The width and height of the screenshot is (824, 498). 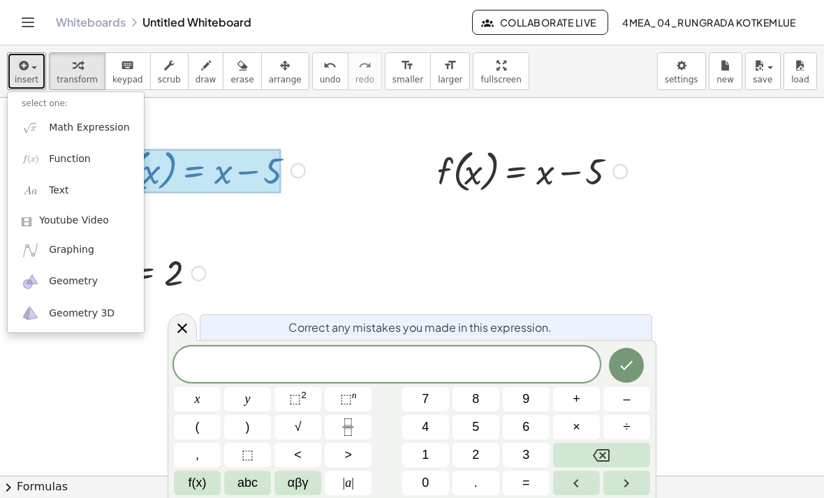 I want to click on button: Minus, so click(x=627, y=399).